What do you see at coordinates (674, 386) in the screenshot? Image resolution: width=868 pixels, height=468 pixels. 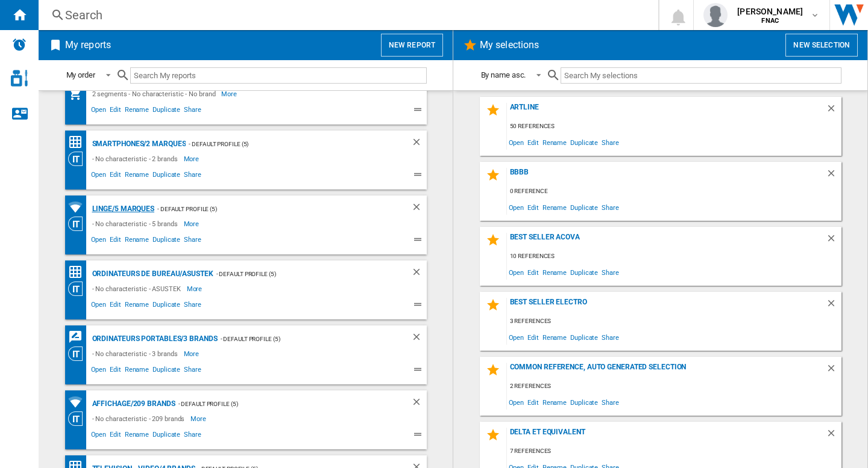 I see `div: 2 references` at bounding box center [674, 386].